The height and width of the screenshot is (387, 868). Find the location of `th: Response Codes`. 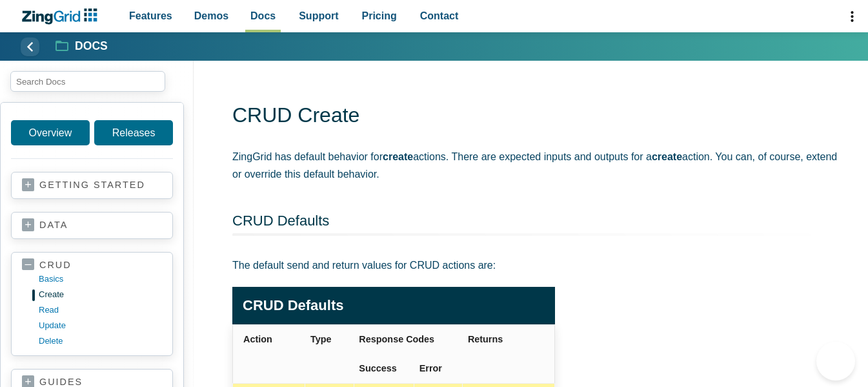

th: Response Codes is located at coordinates (408, 339).